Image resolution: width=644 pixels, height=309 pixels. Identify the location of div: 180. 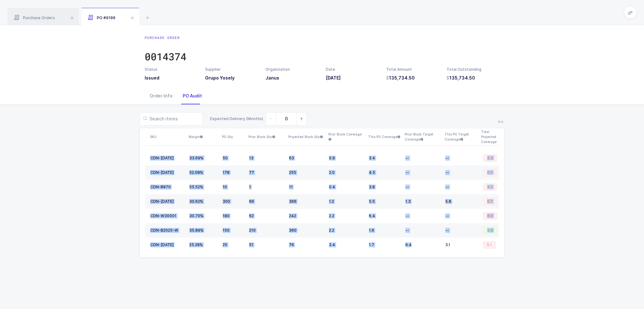
(233, 216).